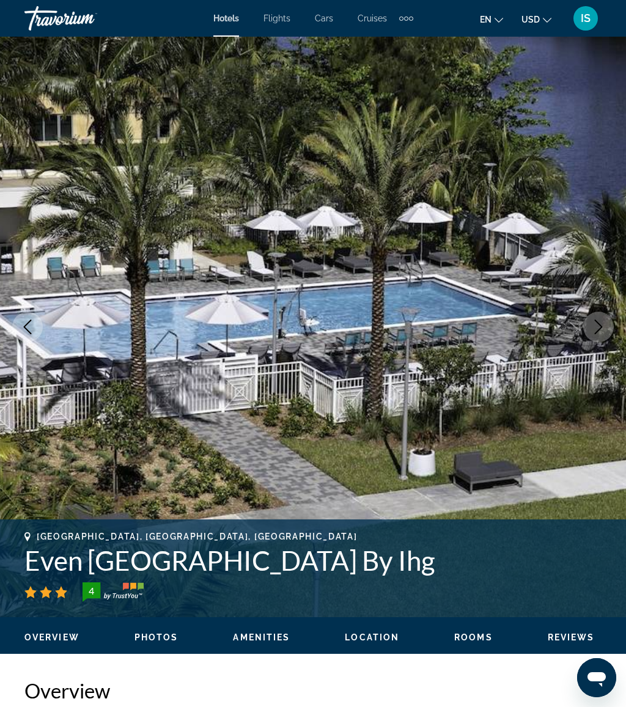  Describe the element at coordinates (571, 638) in the screenshot. I see `button: Reviews` at that location.